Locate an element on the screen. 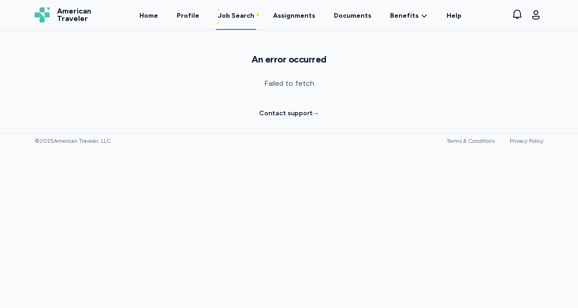 The width and height of the screenshot is (578, 308). a: Terms & Conditions is located at coordinates (470, 141).